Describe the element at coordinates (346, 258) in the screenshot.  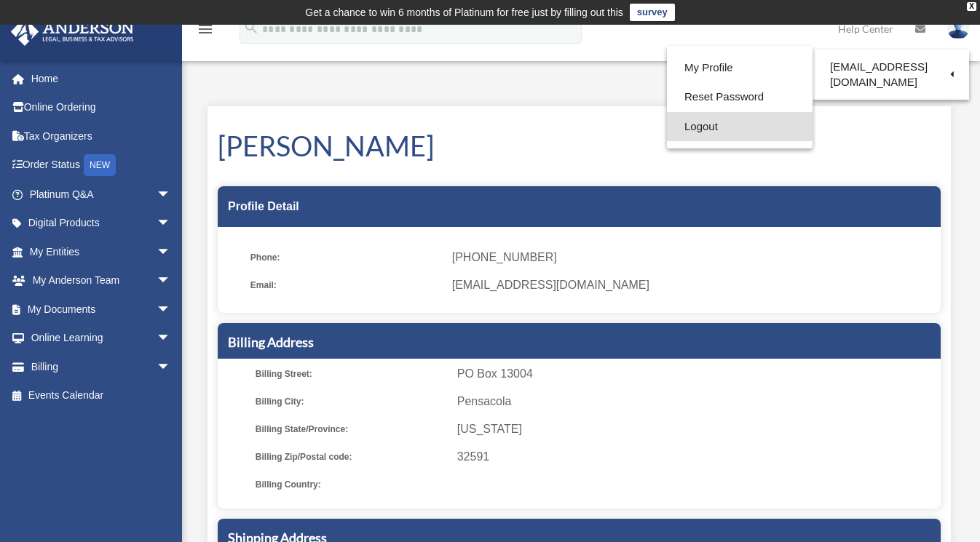
I see `span: Phone:` at that location.